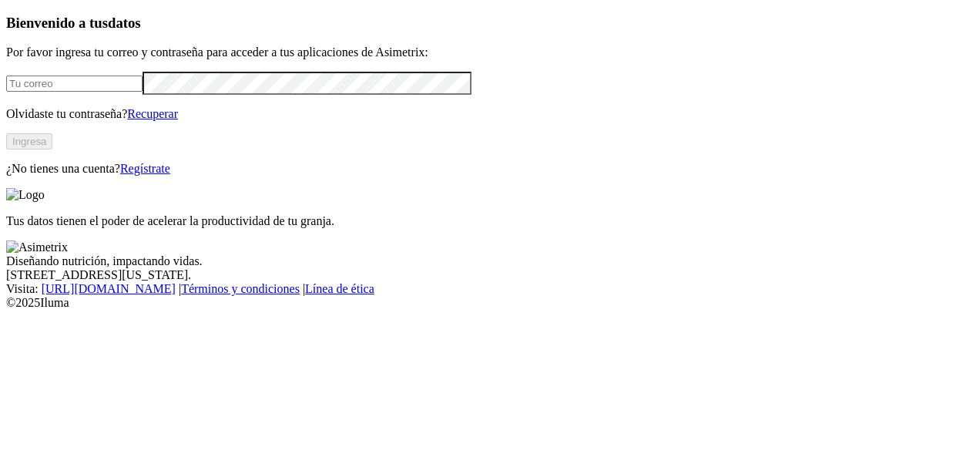 The height and width of the screenshot is (464, 980). I want to click on div: Visita : | |, so click(490, 289).